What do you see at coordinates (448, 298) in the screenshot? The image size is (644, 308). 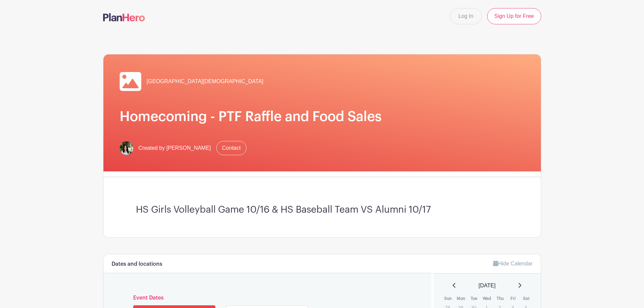 I see `th: Sun` at bounding box center [448, 298].